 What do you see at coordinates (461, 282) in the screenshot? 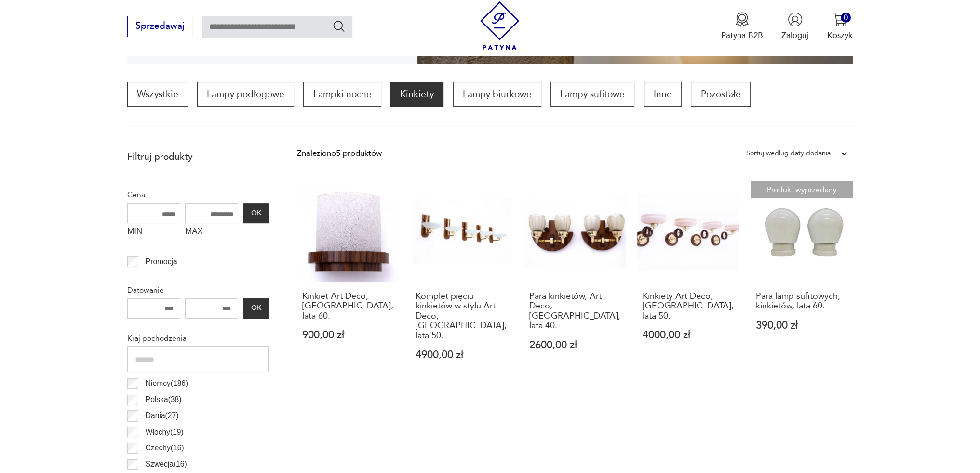
I see `a: Komplet pięciu kinkietów w stylu Art Deco, Polska, lata 50.Komplet pięciu kinkietów w stylu Art D...` at bounding box center [461, 282].